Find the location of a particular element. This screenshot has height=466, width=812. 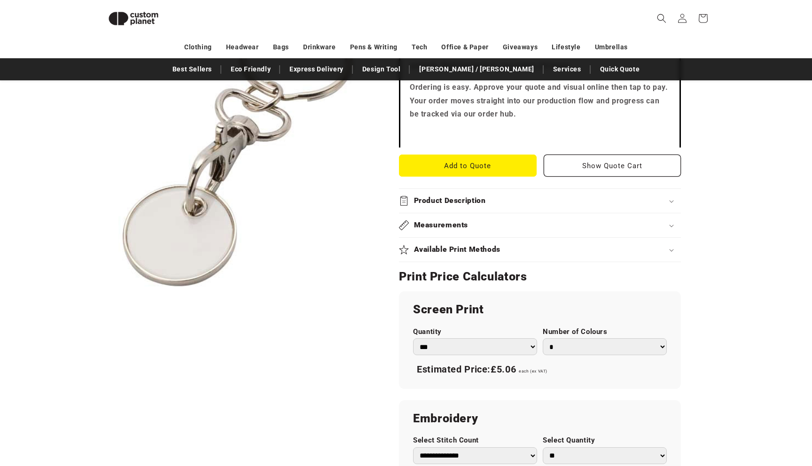

h2: Screen Print is located at coordinates (540, 310).